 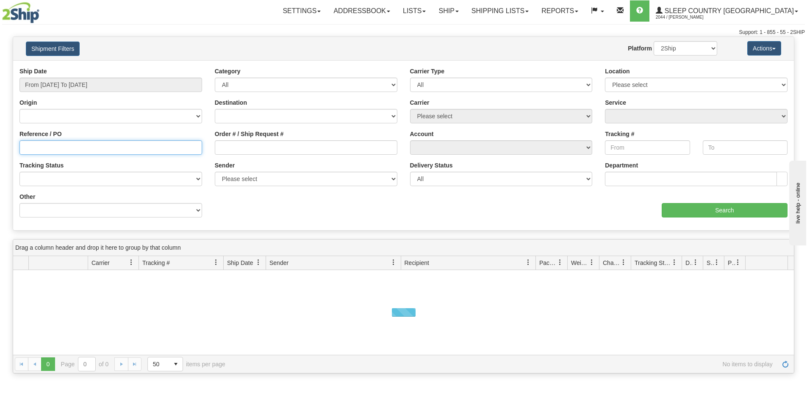 What do you see at coordinates (279, 263) in the screenshot?
I see `span: Sender` at bounding box center [279, 263].